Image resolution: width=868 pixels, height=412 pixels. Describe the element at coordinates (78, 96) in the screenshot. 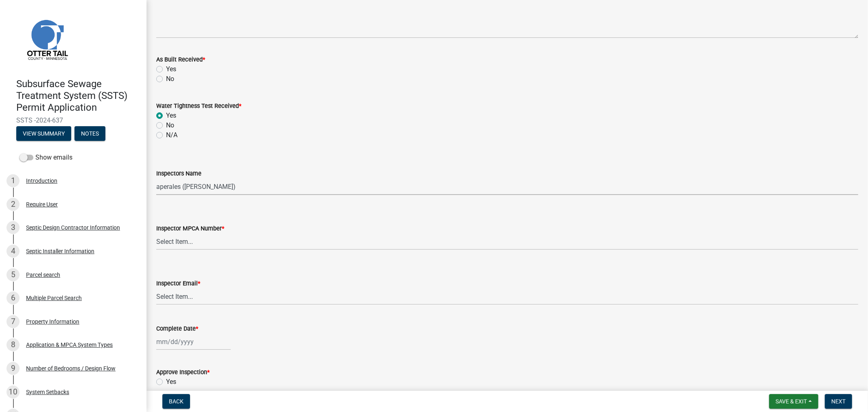

I see `h4: Subsurface Sewage Treatment System (SSTS) Permit Application` at that location.